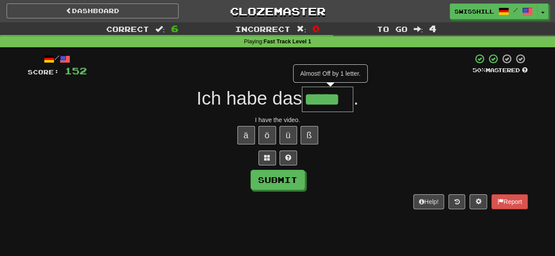 This screenshot has height=256, width=555. Describe the element at coordinates (93, 11) in the screenshot. I see `a: Dashboard` at that location.